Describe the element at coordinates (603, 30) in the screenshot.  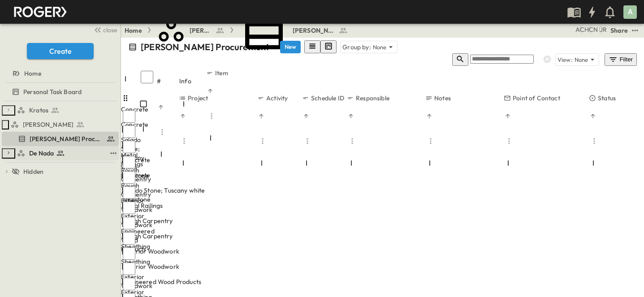
I see `div: John Rutherford (john@blackstone.build)` at that location.